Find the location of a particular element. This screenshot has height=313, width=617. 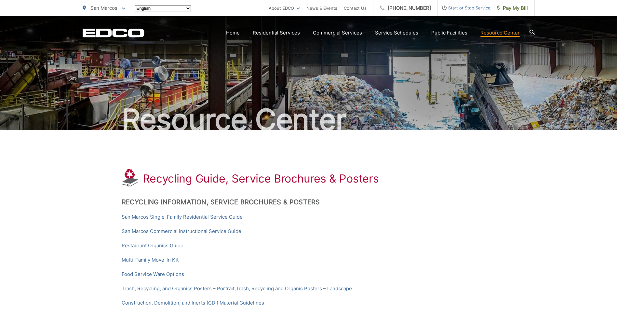

a: San Marcos Single-Family Residential Service Guide is located at coordinates (182, 217).